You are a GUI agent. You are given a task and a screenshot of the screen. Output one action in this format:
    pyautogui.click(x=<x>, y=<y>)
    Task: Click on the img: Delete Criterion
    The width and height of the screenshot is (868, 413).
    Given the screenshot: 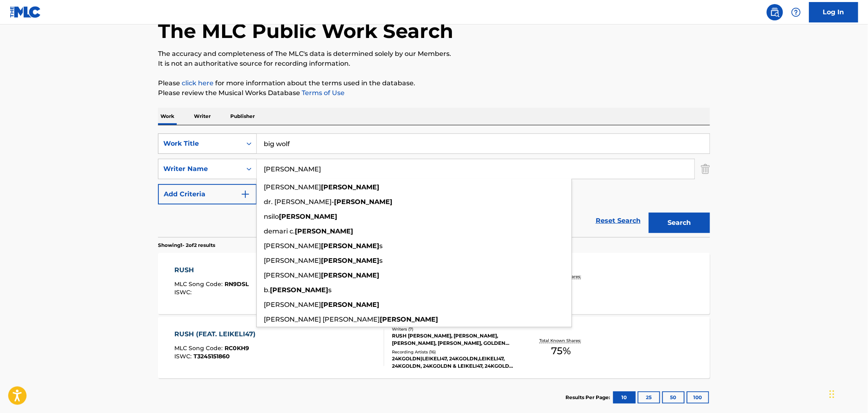 What is the action you would take?
    pyautogui.click(x=706, y=169)
    